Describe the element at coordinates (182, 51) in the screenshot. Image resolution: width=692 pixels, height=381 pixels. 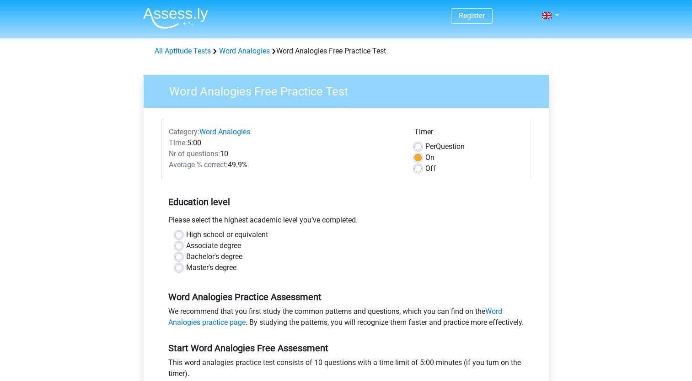
I see `a: All Aptitude Tests` at that location.